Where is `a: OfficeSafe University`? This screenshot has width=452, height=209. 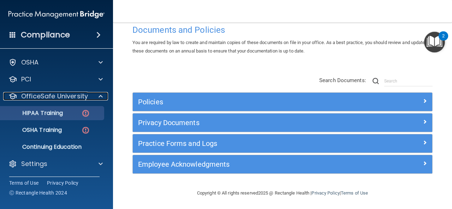
a: OfficeSafe University is located at coordinates (55, 96).